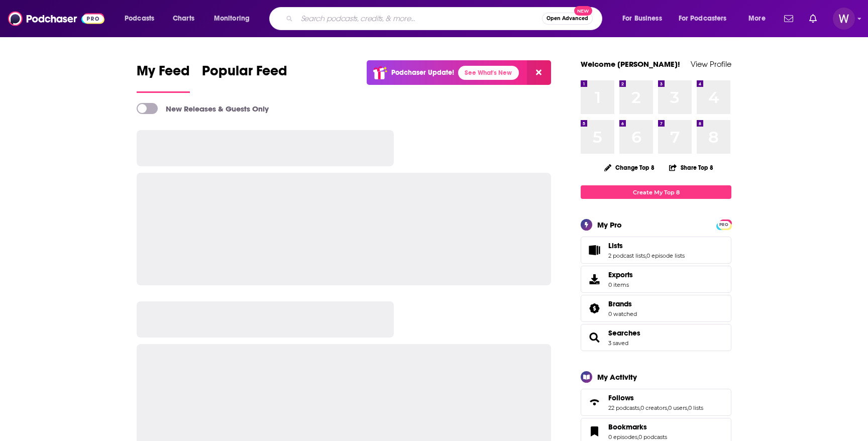 The width and height of the screenshot is (868, 441). Describe the element at coordinates (567, 19) in the screenshot. I see `span: Open Advanced` at that location.